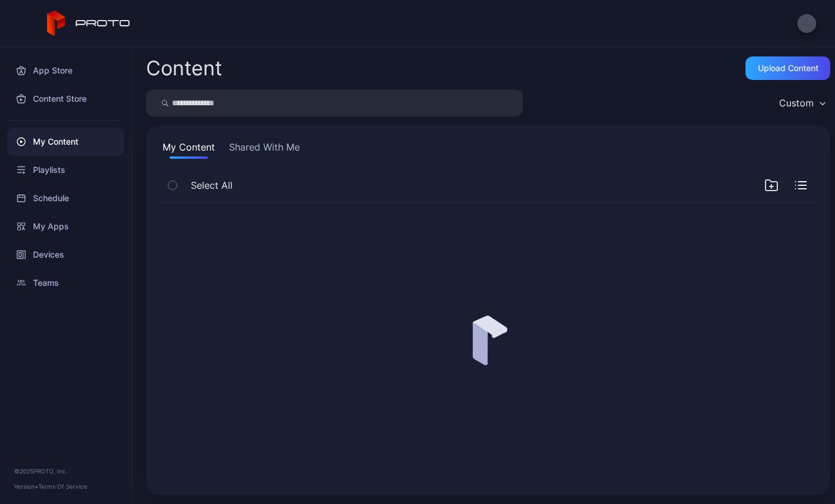  Describe the element at coordinates (65, 254) in the screenshot. I see `div: Devices` at that location.